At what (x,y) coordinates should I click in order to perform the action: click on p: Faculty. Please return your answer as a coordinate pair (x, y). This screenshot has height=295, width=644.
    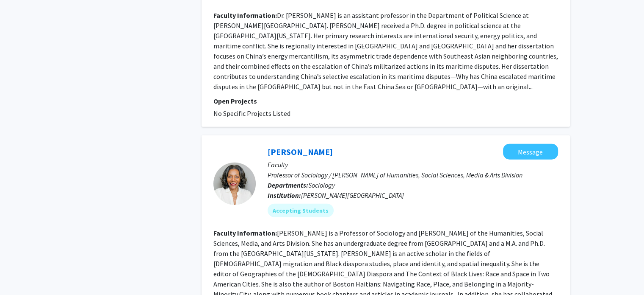
    Looking at the image, I should click on (413, 165).